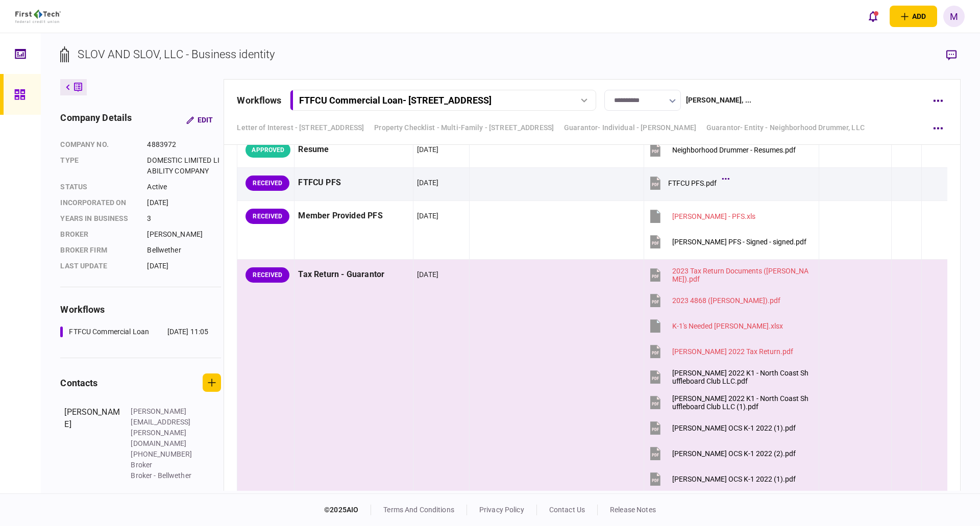  Describe the element at coordinates (183, 250) in the screenshot. I see `div: Bellwether` at that location.